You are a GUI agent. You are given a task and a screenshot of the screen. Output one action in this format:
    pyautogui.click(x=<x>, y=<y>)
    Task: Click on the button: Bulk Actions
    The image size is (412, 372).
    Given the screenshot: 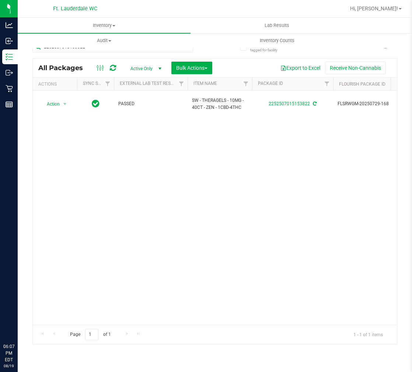 What is the action you would take?
    pyautogui.click(x=192, y=68)
    